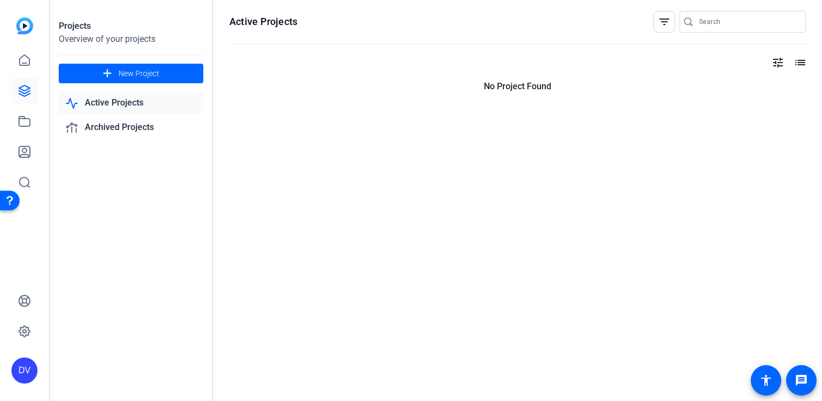 This screenshot has width=822, height=401. What do you see at coordinates (778, 63) in the screenshot?
I see `mat-icon: tune` at bounding box center [778, 63].